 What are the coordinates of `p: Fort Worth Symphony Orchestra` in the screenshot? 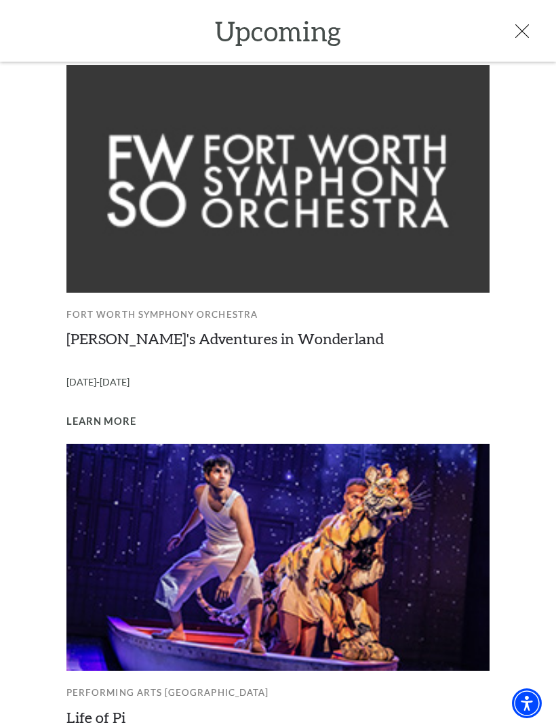 It's located at (278, 314).